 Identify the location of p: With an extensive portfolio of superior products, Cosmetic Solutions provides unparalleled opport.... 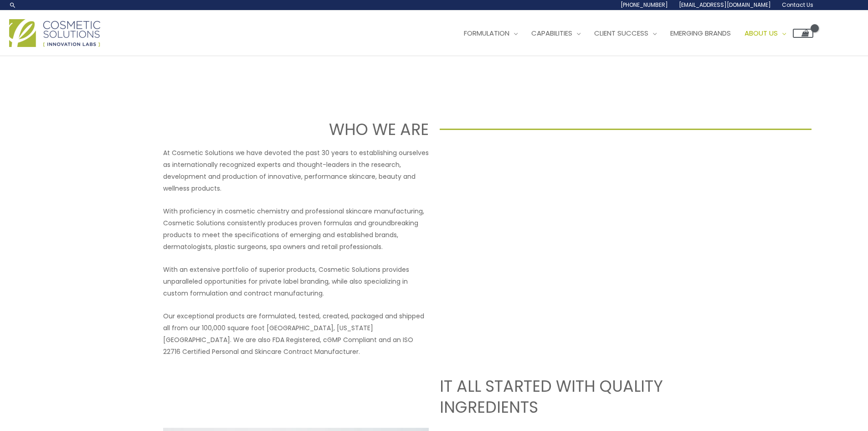
(295, 281).